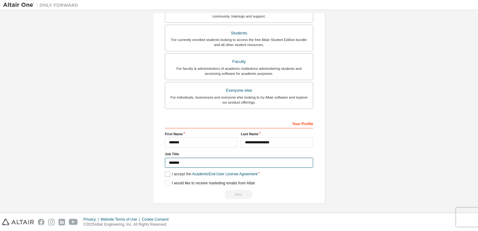 This screenshot has width=478, height=231. I want to click on div: Website Terms of Use, so click(121, 219).